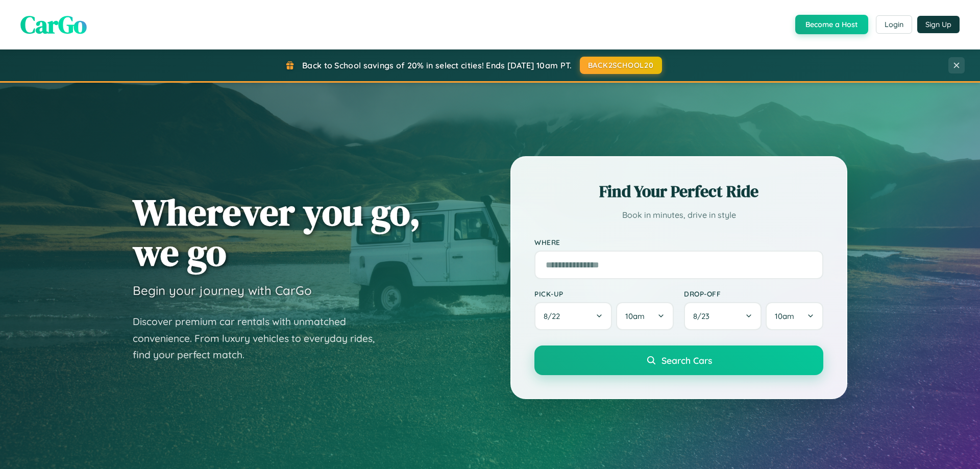 Image resolution: width=980 pixels, height=469 pixels. Describe the element at coordinates (222, 290) in the screenshot. I see `h3: Begin your journey with CarGo` at that location.